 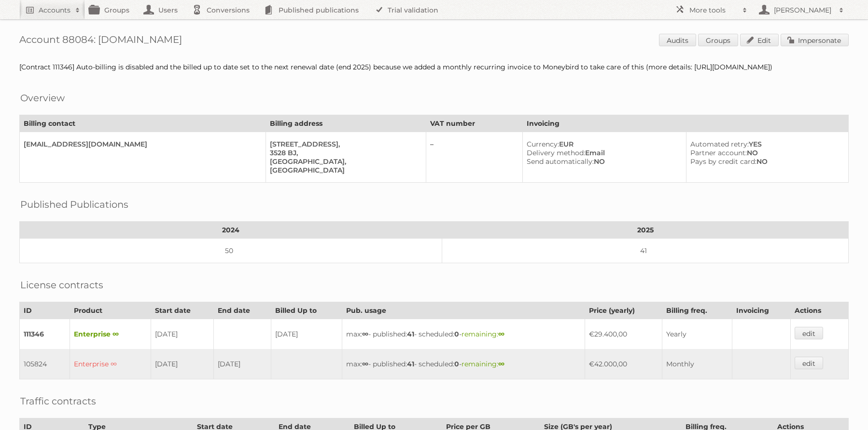 I want to click on td: €29.400,00, so click(x=624, y=334).